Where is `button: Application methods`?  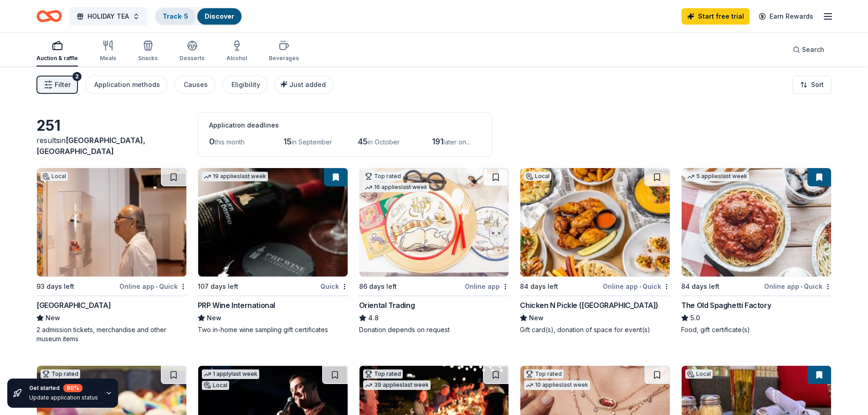 button: Application methods is located at coordinates (127, 84).